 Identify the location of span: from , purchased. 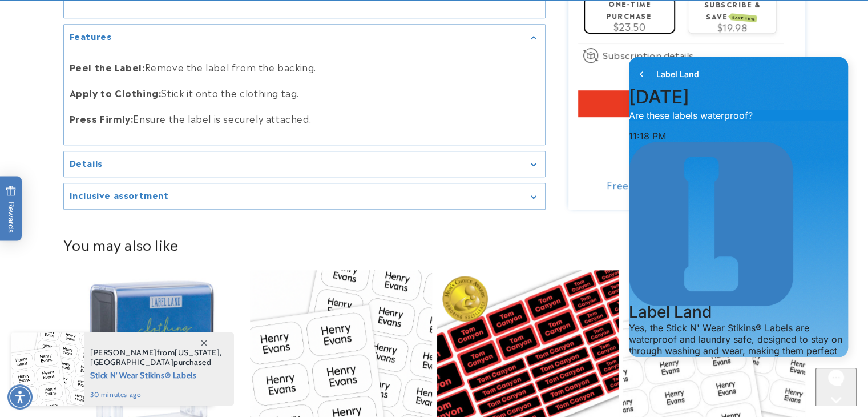
(156, 357).